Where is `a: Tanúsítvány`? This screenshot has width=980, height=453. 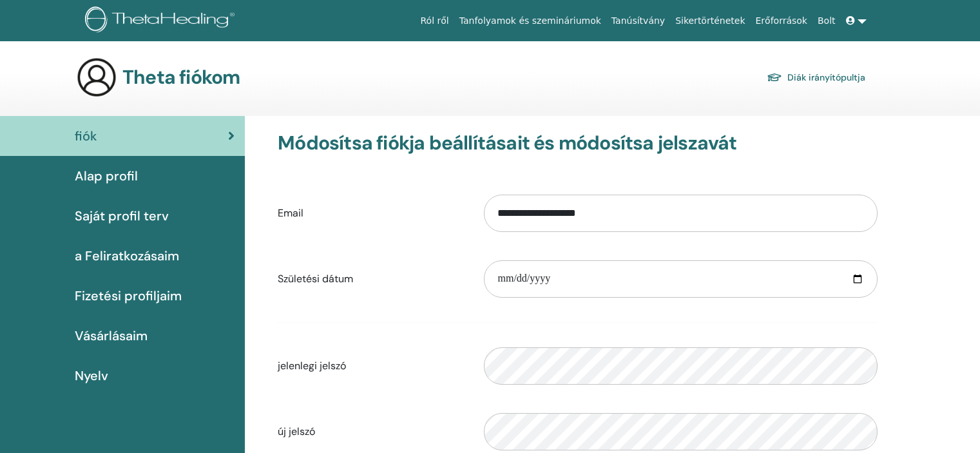
a: Tanúsítvány is located at coordinates (638, 21).